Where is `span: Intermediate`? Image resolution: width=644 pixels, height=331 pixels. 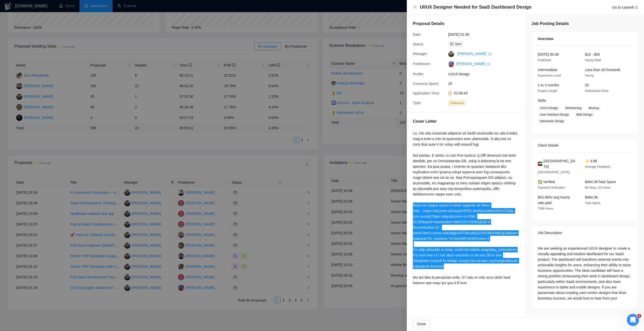 span: Intermediate is located at coordinates (548, 70).